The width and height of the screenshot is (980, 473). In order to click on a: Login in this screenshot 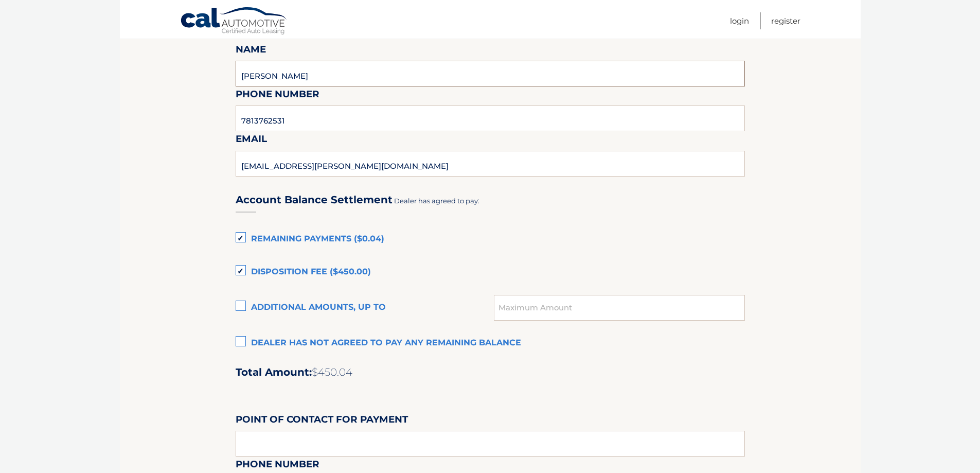, I will do `click(739, 20)`.